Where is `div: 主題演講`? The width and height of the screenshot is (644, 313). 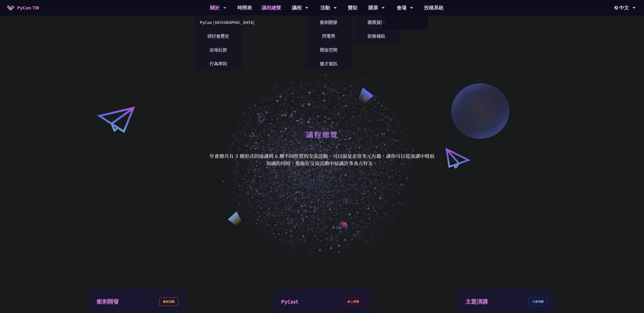 div: 主題演講 is located at coordinates (476, 302).